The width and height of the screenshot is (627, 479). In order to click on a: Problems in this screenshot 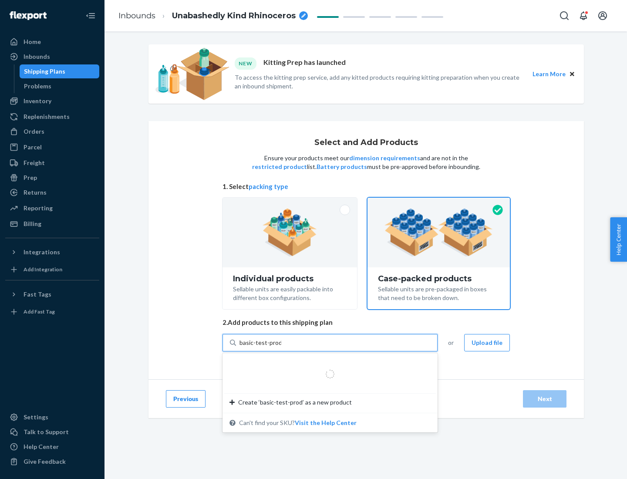, I will do `click(60, 86)`.